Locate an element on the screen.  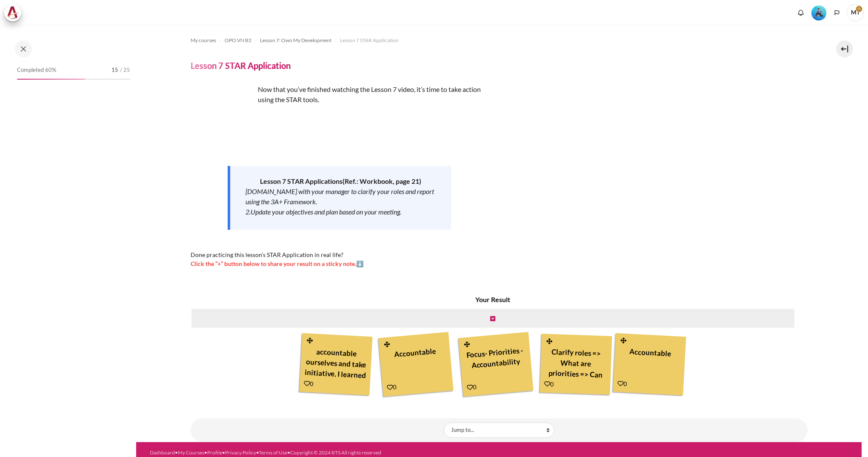
a: Terms of Use is located at coordinates (273, 452).